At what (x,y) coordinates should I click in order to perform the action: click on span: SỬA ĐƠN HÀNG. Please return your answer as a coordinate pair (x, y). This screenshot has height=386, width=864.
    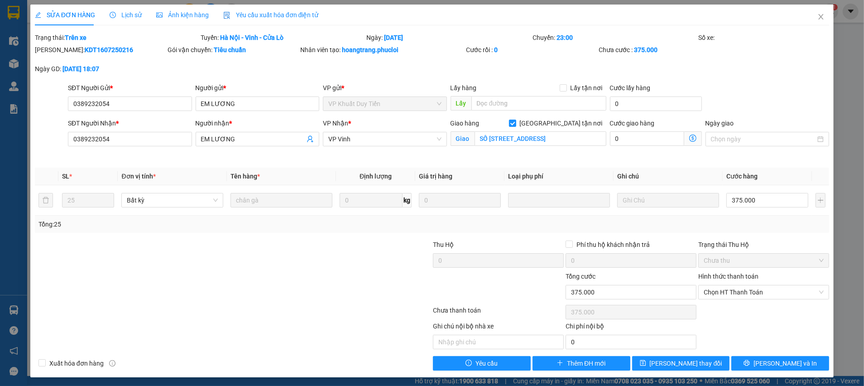
    Looking at the image, I should click on (65, 15).